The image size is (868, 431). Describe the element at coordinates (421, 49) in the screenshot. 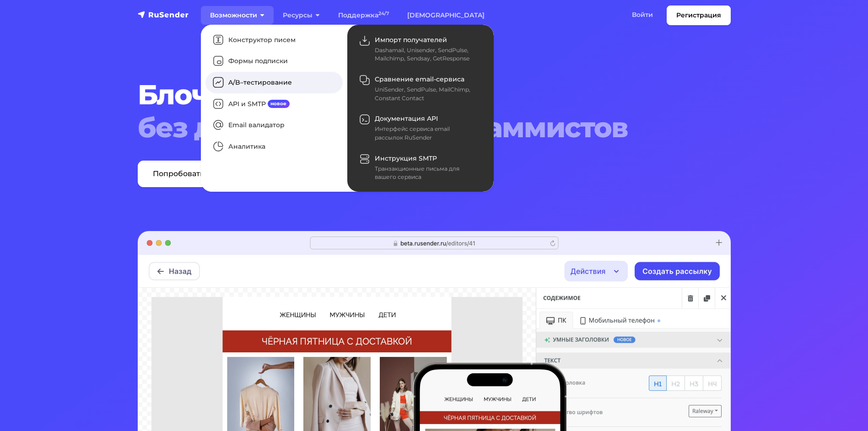

I see `a: Импорт получателей Dashamail, Unisender, SendPulse, Mailchimp, Sendsay, GetResponse` at that location.